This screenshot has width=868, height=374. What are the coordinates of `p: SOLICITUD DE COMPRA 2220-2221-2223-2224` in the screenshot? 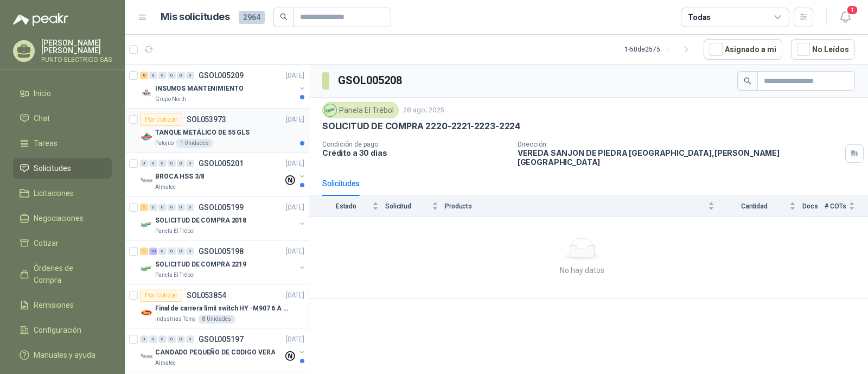 It's located at (421, 126).